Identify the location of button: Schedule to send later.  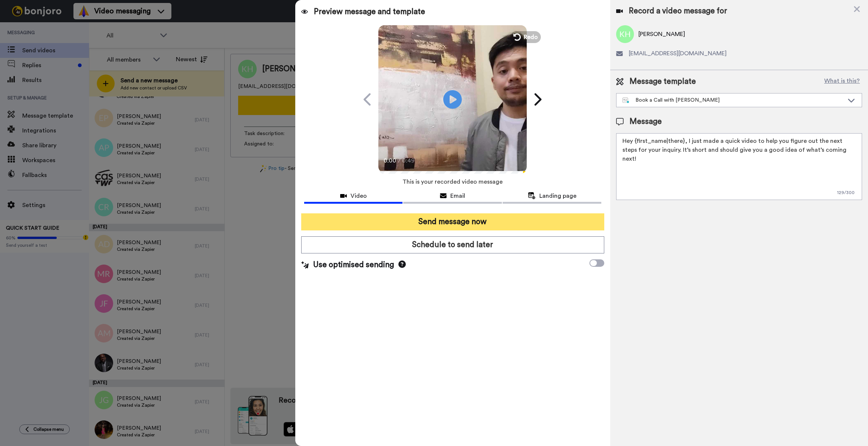
(453, 245).